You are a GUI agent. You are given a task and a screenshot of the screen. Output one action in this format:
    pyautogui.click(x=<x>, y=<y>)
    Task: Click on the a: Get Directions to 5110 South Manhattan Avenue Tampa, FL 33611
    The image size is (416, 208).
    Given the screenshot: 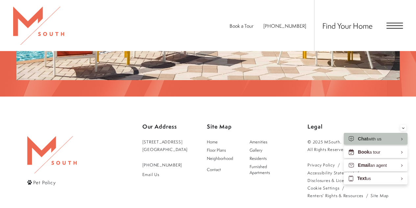 What is the action you would take?
    pyautogui.click(x=165, y=145)
    